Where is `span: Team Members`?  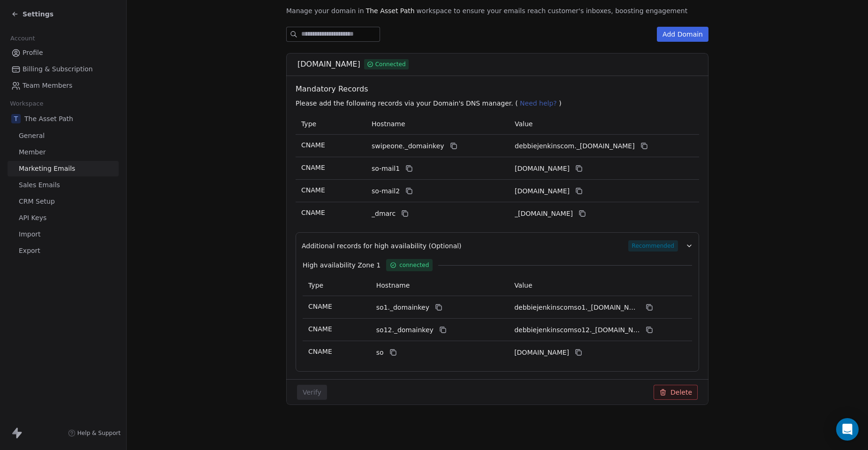 span: Team Members is located at coordinates (48, 86).